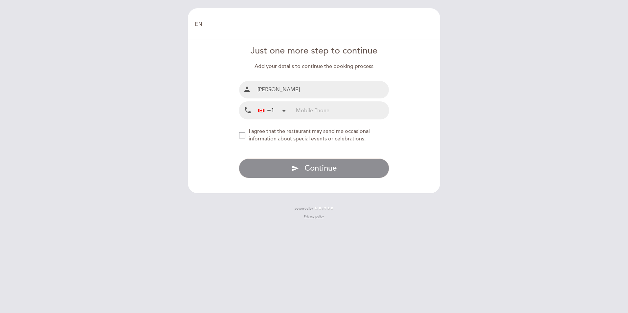 The width and height of the screenshot is (628, 313). What do you see at coordinates (314, 66) in the screenshot?
I see `div: Add your details to continue the booking process` at bounding box center [314, 66].